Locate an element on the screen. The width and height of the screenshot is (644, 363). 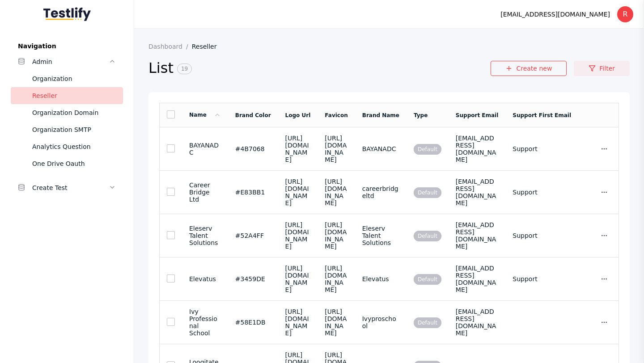
a: Brand Color is located at coordinates (253, 115).